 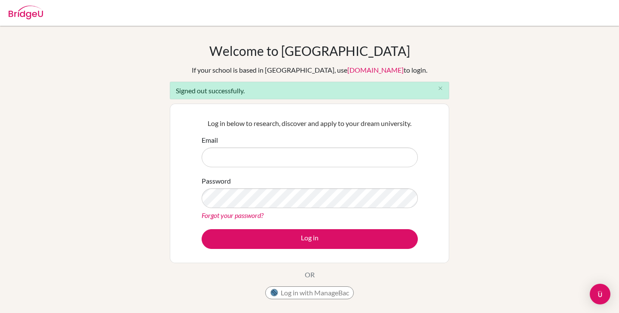 What do you see at coordinates (233, 215) in the screenshot?
I see `a: Forgot your password?` at bounding box center [233, 215].